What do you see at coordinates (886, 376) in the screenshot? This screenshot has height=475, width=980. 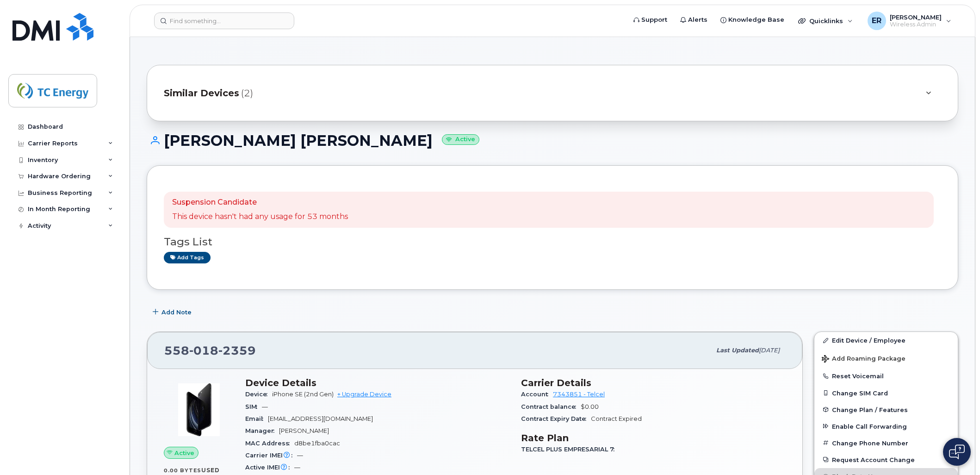 I see `button: Reset Voicemail` at bounding box center [886, 376].